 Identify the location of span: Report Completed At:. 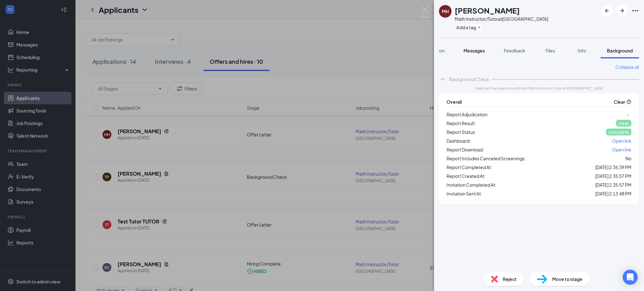
(469, 167).